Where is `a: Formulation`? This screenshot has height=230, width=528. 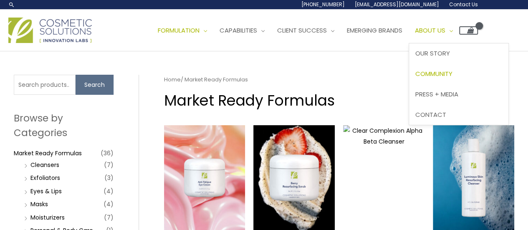
a: Formulation is located at coordinates (182, 30).